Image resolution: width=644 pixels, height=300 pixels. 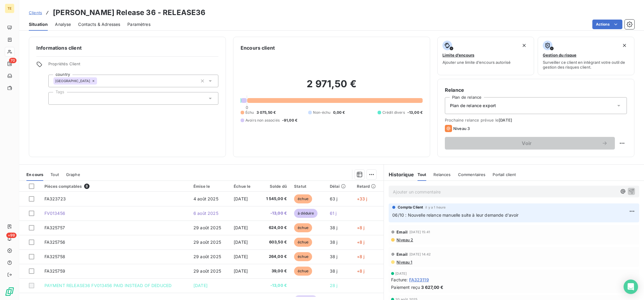 I want to click on div: TE, so click(x=9, y=9).